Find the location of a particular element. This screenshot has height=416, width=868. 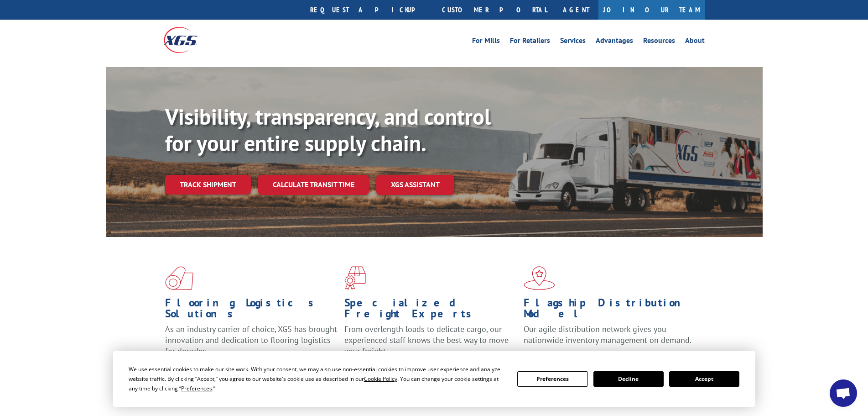

span: As an industry carrier of choice, XGS has brought innovation and dedication to flooring logistics... is located at coordinates (251, 339).